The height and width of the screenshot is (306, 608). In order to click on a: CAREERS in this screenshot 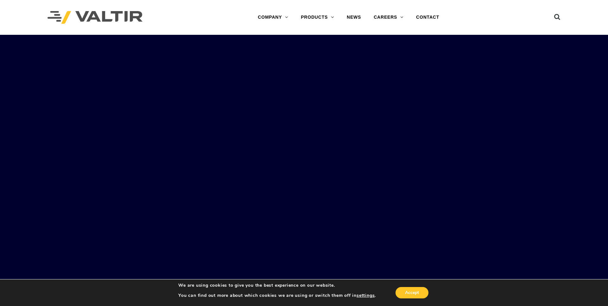, I will do `click(389, 17)`.